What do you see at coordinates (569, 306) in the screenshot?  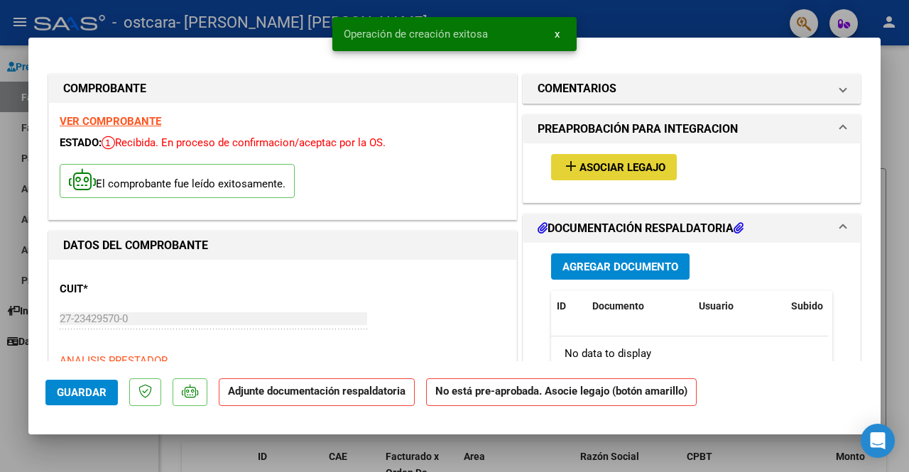 I see `datatable-header-cell: ID` at bounding box center [569, 306].